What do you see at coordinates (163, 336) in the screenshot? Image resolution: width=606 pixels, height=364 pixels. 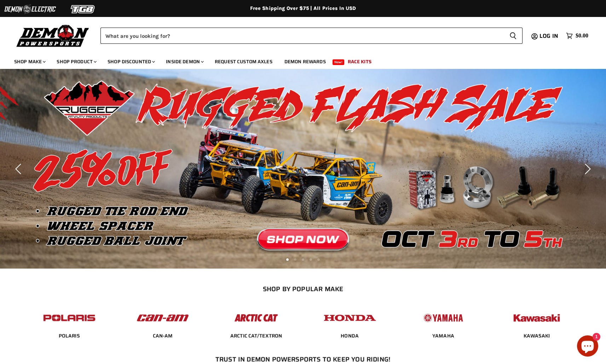 I see `span: CAN-AM` at bounding box center [163, 336].